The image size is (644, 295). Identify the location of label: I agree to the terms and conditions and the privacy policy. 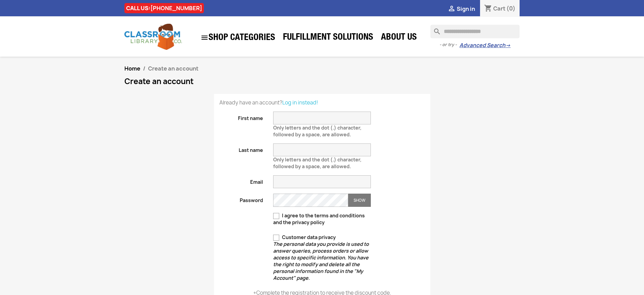
(322, 219).